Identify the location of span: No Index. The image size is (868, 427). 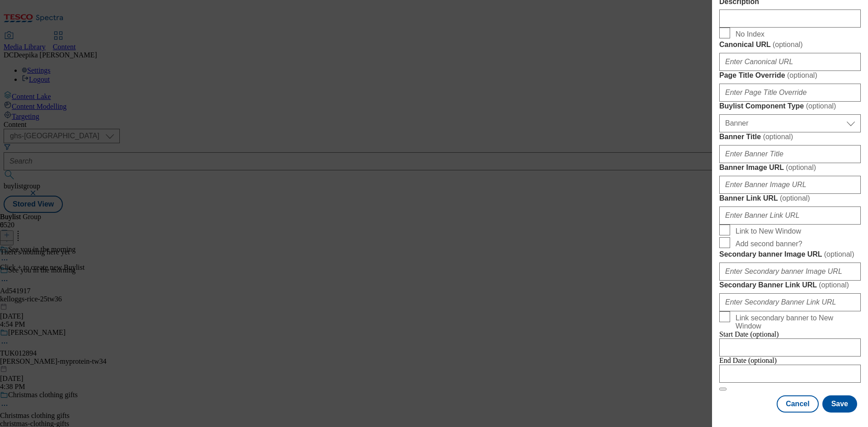
(750, 34).